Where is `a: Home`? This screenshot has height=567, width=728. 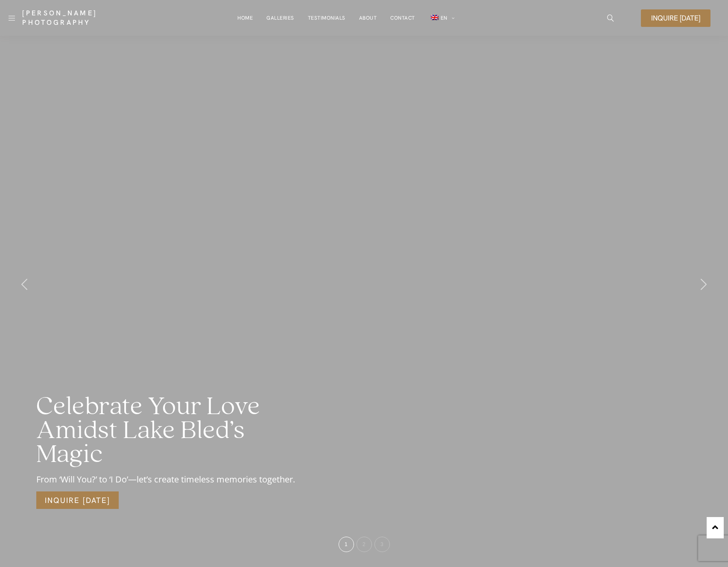 a: Home is located at coordinates (245, 18).